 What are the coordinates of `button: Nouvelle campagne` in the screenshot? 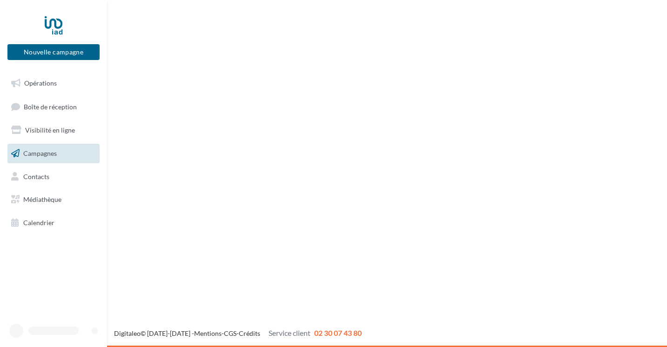 It's located at (54, 52).